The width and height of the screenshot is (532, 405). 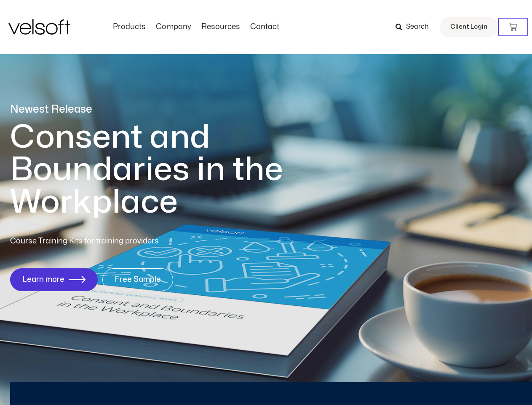 I want to click on a: Free Sample, so click(x=138, y=279).